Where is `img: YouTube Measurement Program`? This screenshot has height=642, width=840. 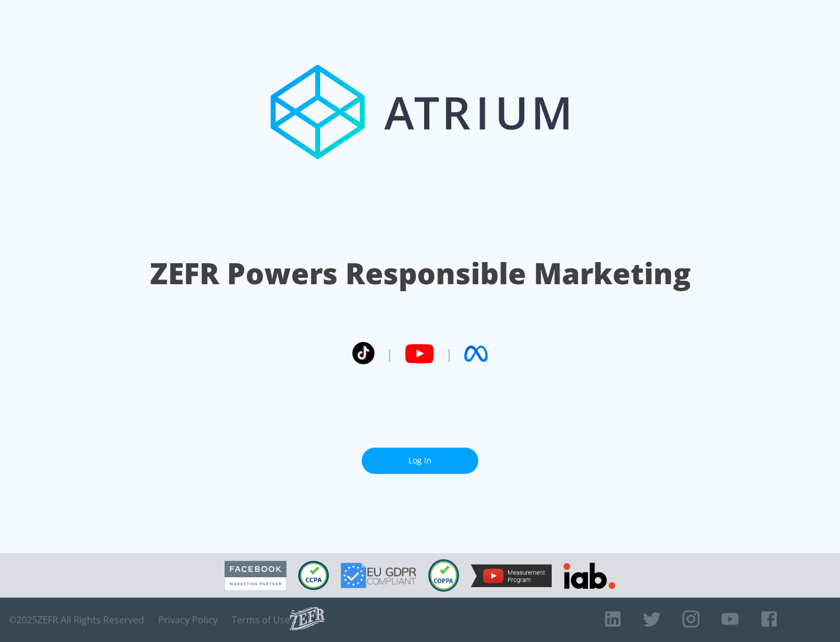 img: YouTube Measurement Program is located at coordinates (511, 575).